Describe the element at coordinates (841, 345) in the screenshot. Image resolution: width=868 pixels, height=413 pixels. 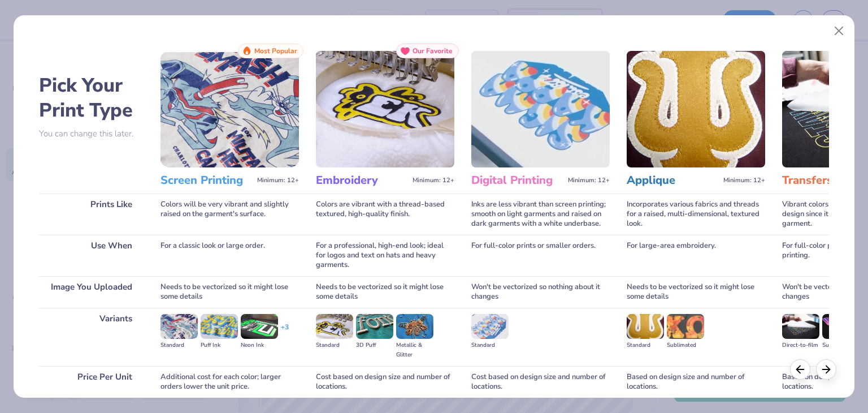
I see `div: Supacolor` at that location.